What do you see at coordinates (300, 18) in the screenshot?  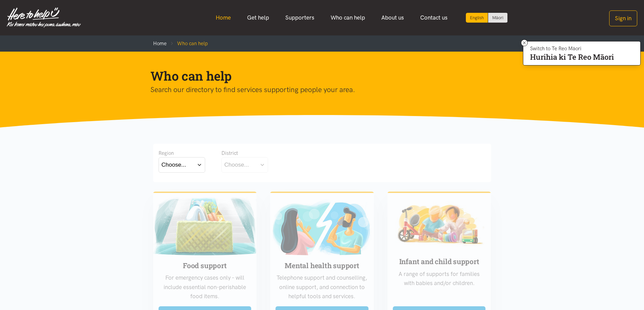 I see `a: Supporters` at bounding box center [300, 18].